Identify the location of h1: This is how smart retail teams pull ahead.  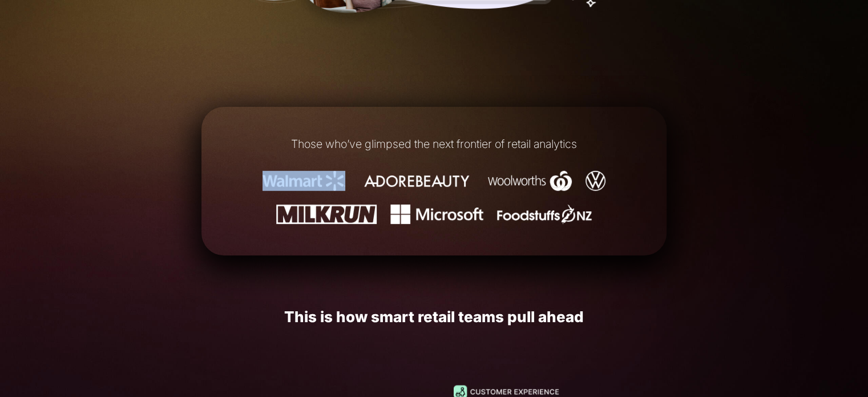
(434, 316).